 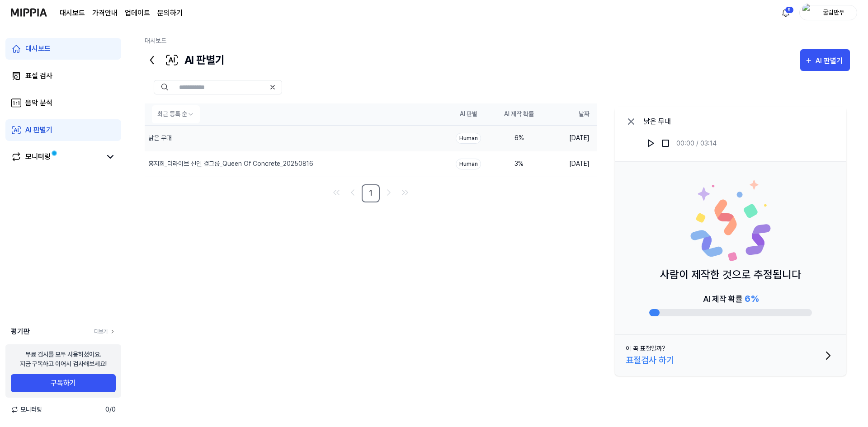 I want to click on a: 표절 검사, so click(x=63, y=76).